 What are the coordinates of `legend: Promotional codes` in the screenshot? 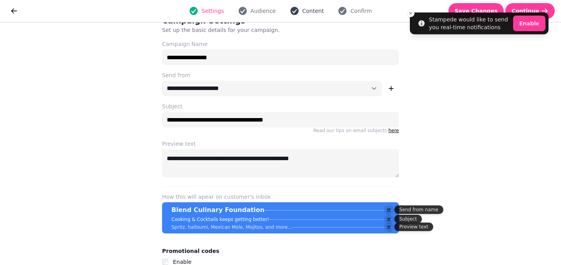 It's located at (191, 251).